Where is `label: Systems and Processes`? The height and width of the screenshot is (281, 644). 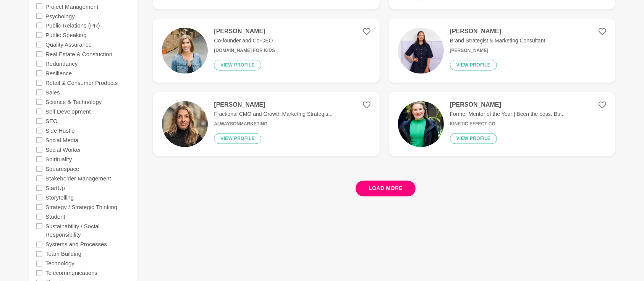
label: Systems and Processes is located at coordinates (76, 244).